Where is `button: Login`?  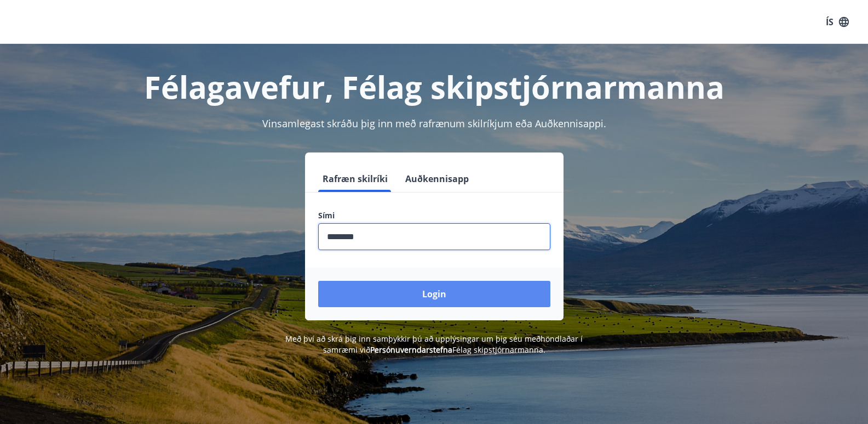 button: Login is located at coordinates (434, 294).